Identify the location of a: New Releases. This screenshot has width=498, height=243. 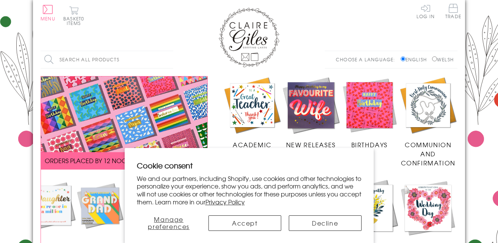
(310, 113).